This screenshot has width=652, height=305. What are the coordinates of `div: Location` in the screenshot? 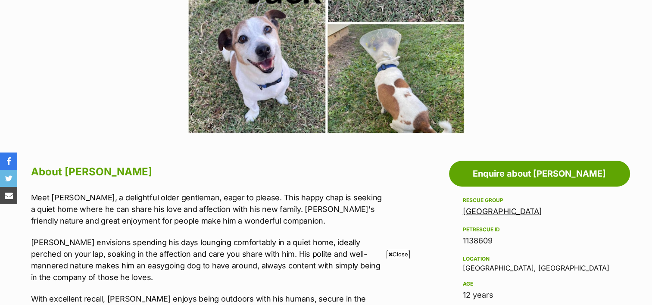 It's located at (539, 259).